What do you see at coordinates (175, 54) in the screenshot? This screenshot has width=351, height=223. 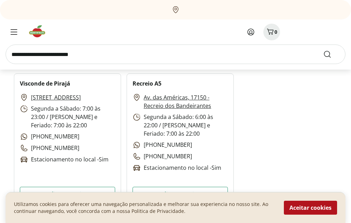 I see `input: search` at bounding box center [175, 54].